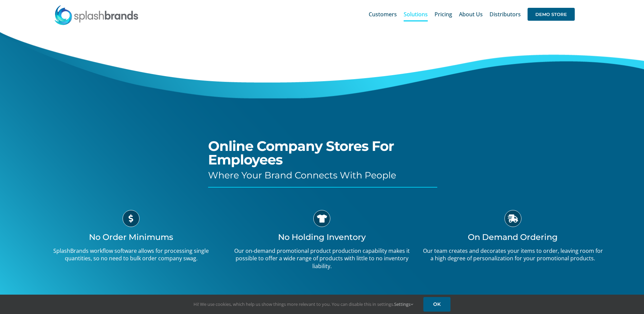 Image resolution: width=644 pixels, height=314 pixels. What do you see at coordinates (513, 254) in the screenshot?
I see `p: Our team creates and decorates your items to order, leaving room for a high degree of personaliza...` at bounding box center [513, 254].